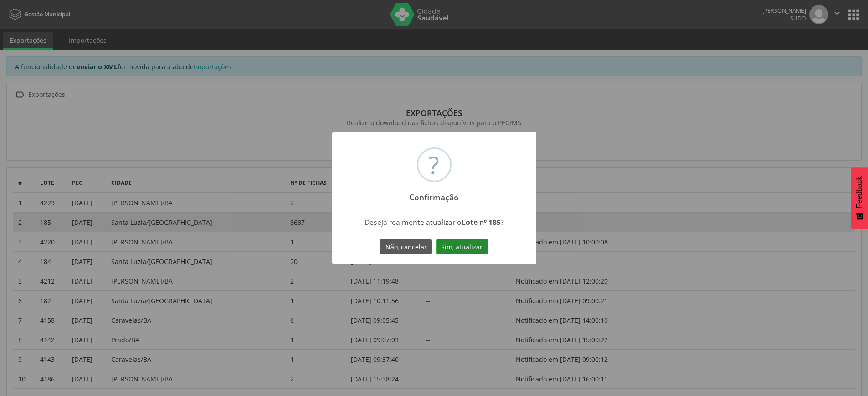 Image resolution: width=868 pixels, height=396 pixels. What do you see at coordinates (859, 198) in the screenshot?
I see `button: Feedback - Mostrar pesquisa` at bounding box center [859, 198].